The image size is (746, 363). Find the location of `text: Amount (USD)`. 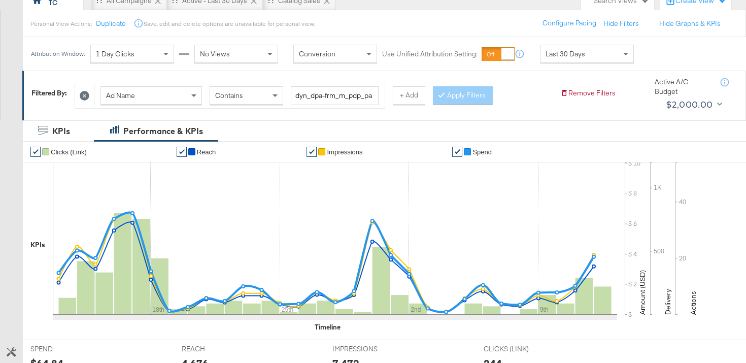

text: Amount (USD) is located at coordinates (642, 292).